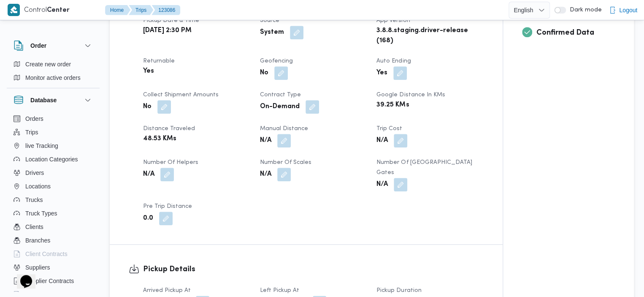 Image resolution: width=644 pixels, height=297 pixels. I want to click on span: Collect Shipment Amounts, so click(181, 94).